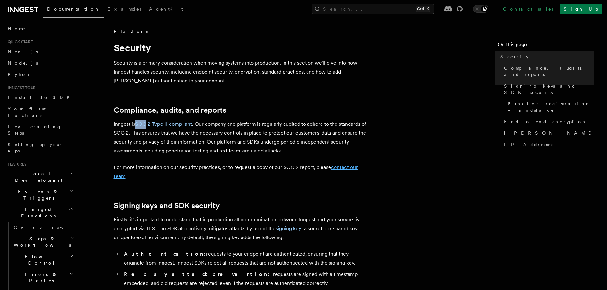 The height and width of the screenshot is (290, 607). What do you see at coordinates (580, 9) in the screenshot?
I see `a: Sign Up` at bounding box center [580, 9].